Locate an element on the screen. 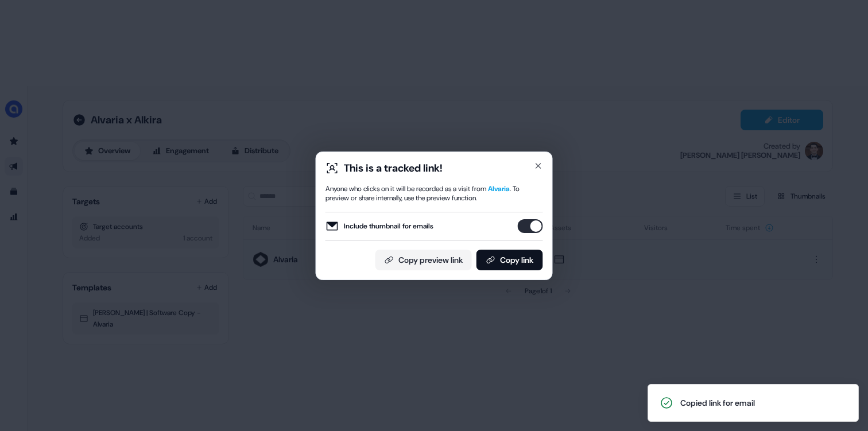  div: This is a tracked link! is located at coordinates (393, 168).